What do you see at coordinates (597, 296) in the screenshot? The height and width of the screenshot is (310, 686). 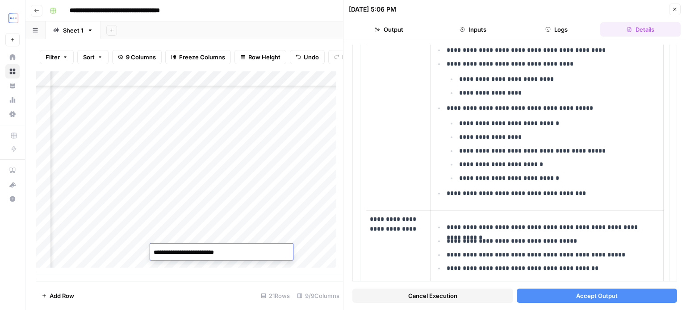 I see `button: Accept Output` at bounding box center [597, 296].